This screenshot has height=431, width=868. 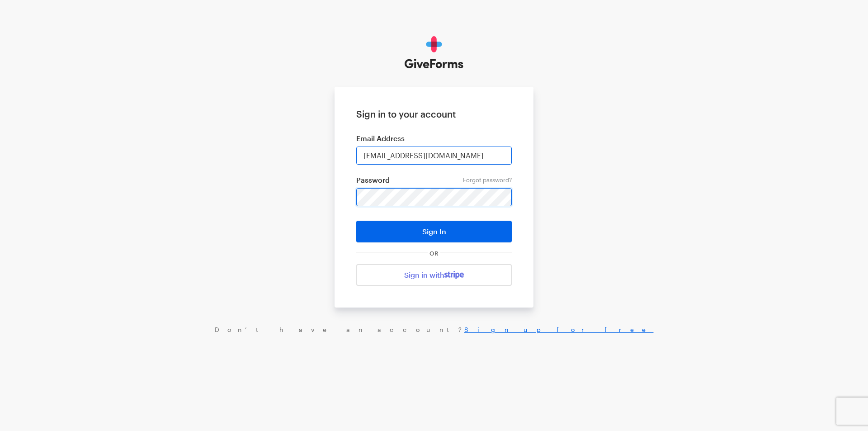 I want to click on label: Email Address, so click(x=434, y=138).